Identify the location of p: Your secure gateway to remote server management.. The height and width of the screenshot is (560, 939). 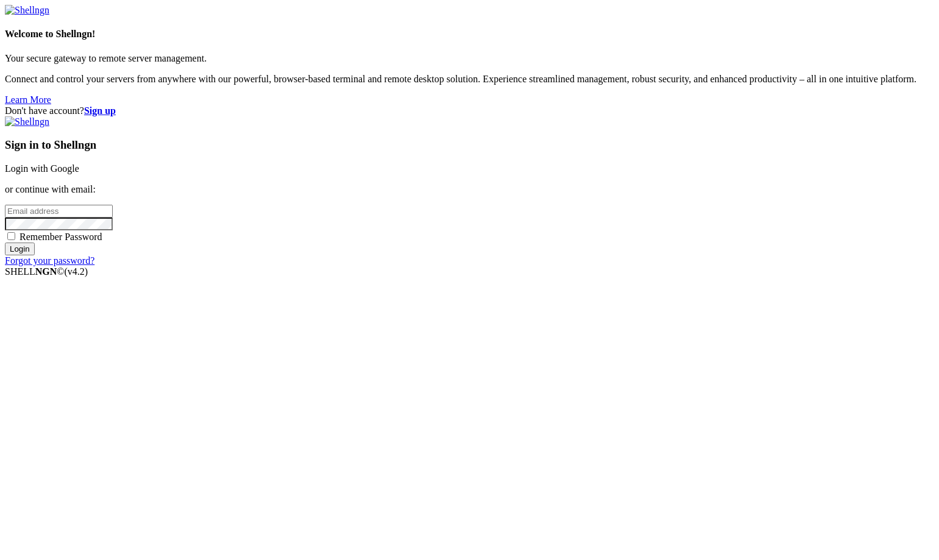
(470, 58).